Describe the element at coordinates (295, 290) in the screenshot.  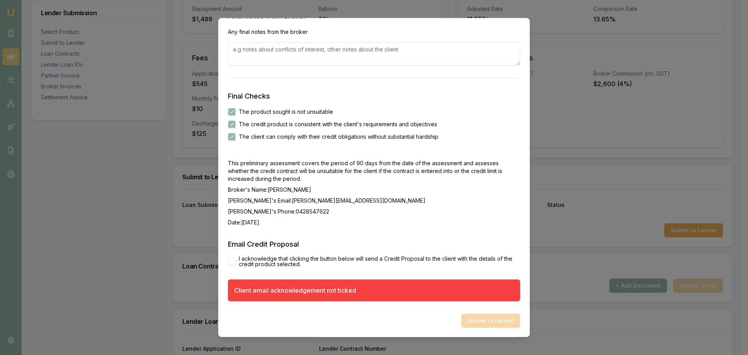
I see `div: Client email acknowledgement not ticked` at that location.